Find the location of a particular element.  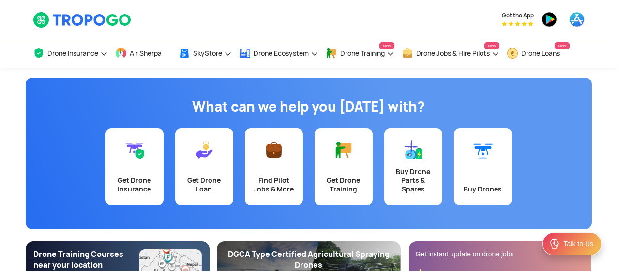

a: Drone LoansNew is located at coordinates (538, 53).